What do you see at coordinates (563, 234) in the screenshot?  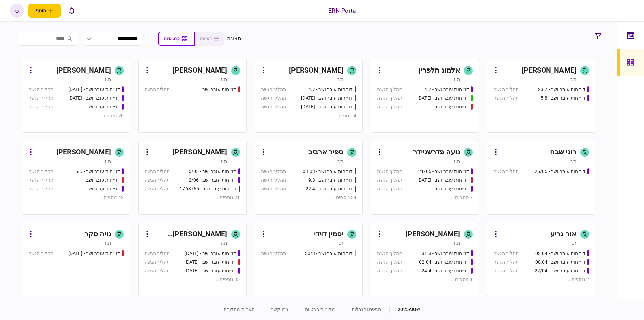 I see `div: אור גריע` at bounding box center [563, 234].